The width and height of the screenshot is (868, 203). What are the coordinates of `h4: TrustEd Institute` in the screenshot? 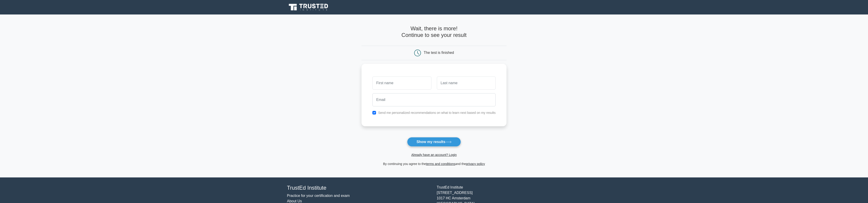 It's located at (359, 188).